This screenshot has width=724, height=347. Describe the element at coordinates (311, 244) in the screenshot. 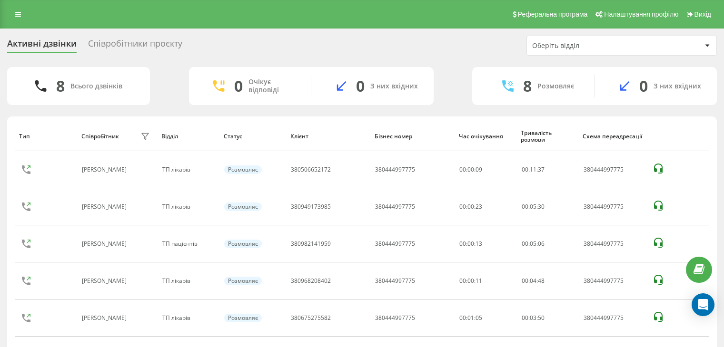

I see `div: 380982141959` at that location.